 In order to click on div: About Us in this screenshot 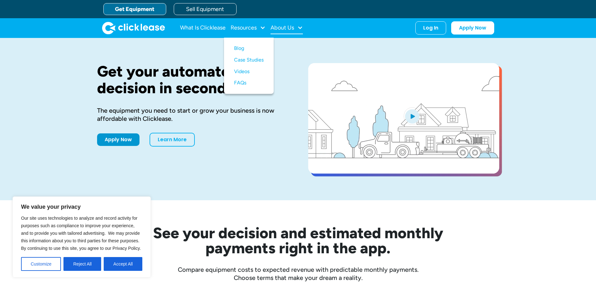, I will do `click(287, 28)`.